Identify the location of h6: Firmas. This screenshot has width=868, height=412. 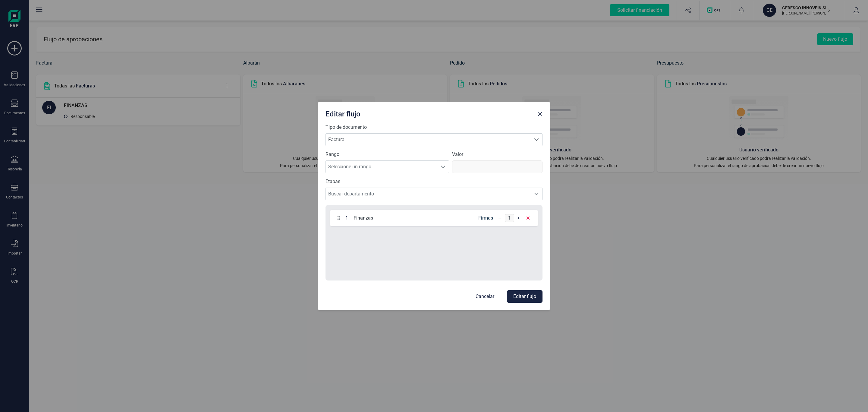
(486, 218).